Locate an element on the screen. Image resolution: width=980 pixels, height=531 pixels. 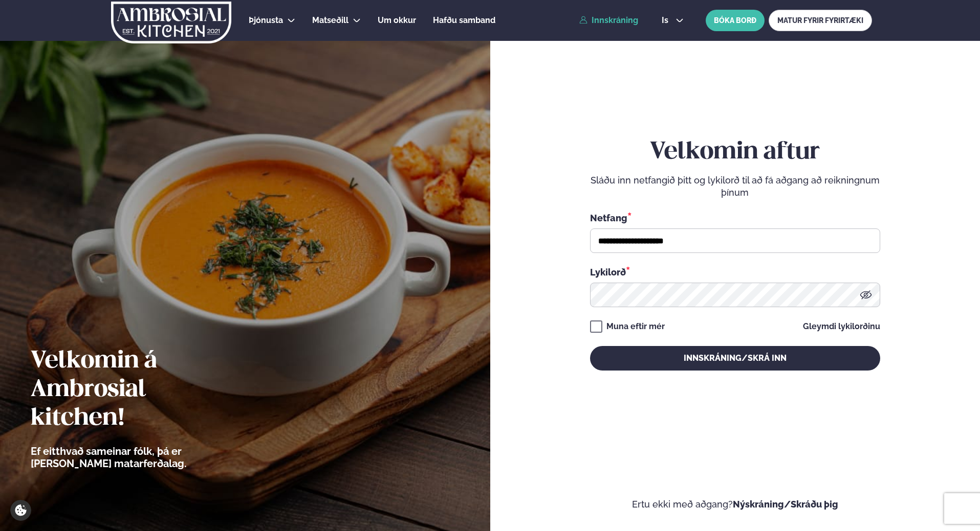
a: Matseðill is located at coordinates (330, 20).